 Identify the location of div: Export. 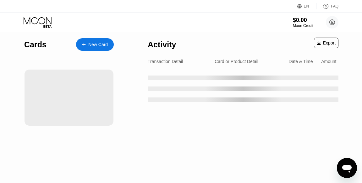
(326, 43).